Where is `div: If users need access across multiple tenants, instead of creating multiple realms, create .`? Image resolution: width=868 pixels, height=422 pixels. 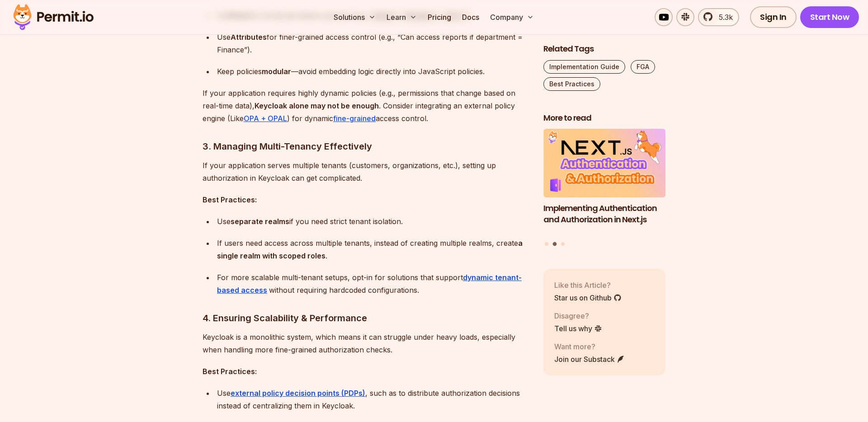
div: If users need access across multiple tenants, instead of creating multiple realms, create . is located at coordinates (373, 250).